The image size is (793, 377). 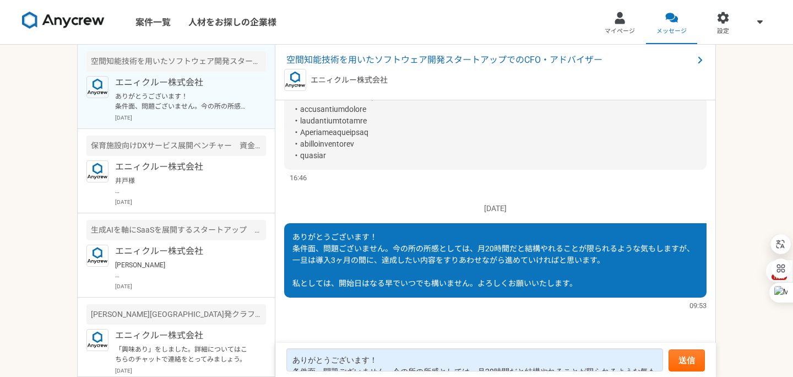 What do you see at coordinates (183, 101) in the screenshot?
I see `p: ありがとうございます！ 条件面、問題ございません。今の所の所感としては、月20時間だと結構やれることが限られるような気もしますが、一旦は導入3ヶ月の間に、達成したい内容をすりあわせながら進めてい...` at bounding box center [183, 101].